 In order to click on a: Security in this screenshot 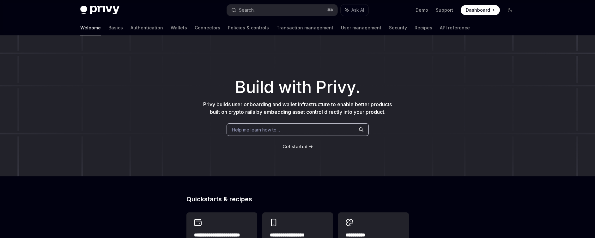, I will do `click(398, 28)`.